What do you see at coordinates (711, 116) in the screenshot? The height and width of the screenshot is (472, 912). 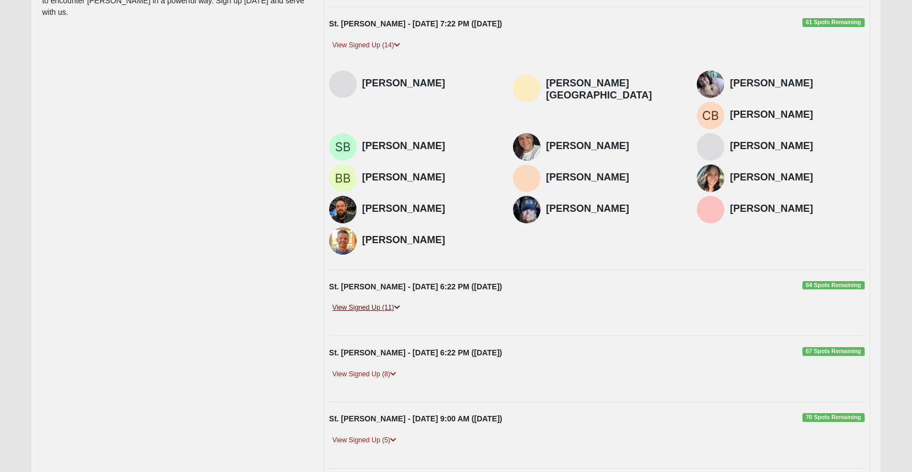 I see `img: Carla Bates` at bounding box center [711, 116].